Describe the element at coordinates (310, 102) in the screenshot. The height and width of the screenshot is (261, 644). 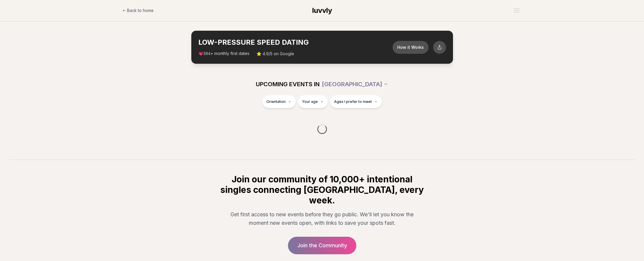
I see `span: Your age` at that location.